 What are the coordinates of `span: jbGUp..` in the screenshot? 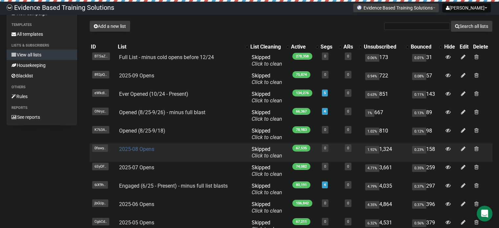 It's located at (100, 203).